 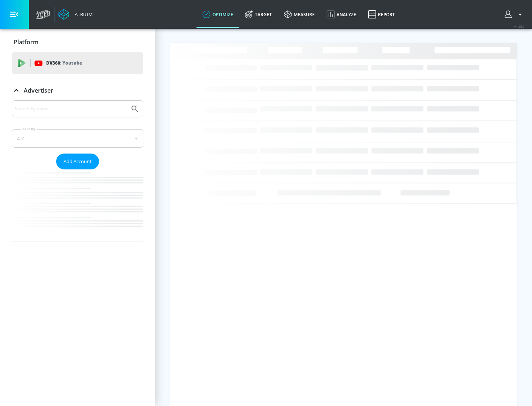 What do you see at coordinates (299, 14) in the screenshot?
I see `a: measure` at bounding box center [299, 14].